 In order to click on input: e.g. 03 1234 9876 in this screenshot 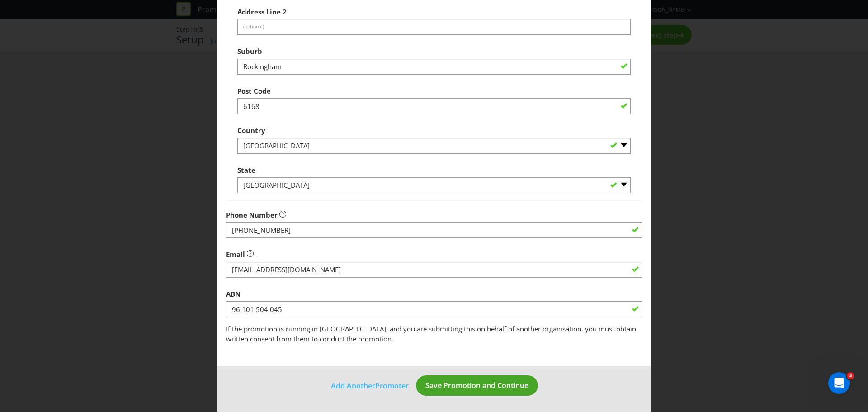, I will do `click(434, 230)`.